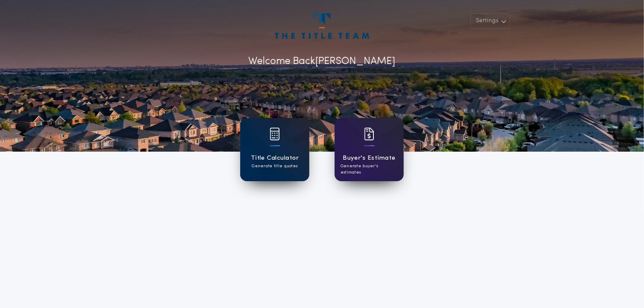 Image resolution: width=644 pixels, height=308 pixels. What do you see at coordinates (369, 170) in the screenshot?
I see `p: Generate buyer's estimates` at bounding box center [369, 170].